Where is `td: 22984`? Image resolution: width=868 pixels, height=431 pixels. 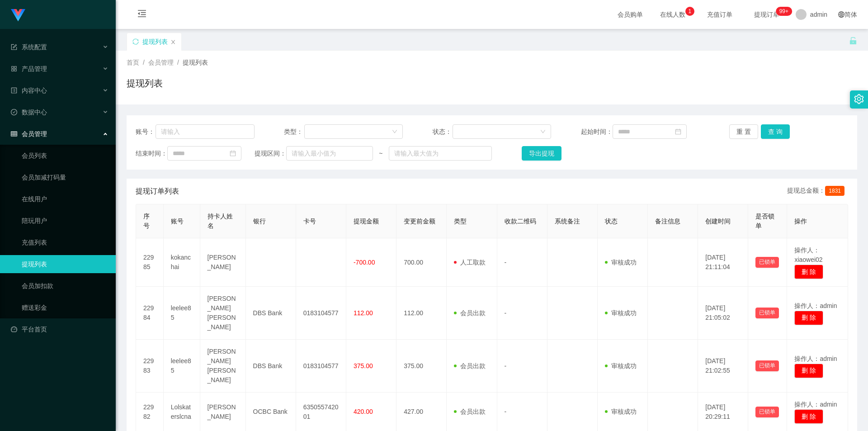
td: 22984 is located at coordinates (150, 313).